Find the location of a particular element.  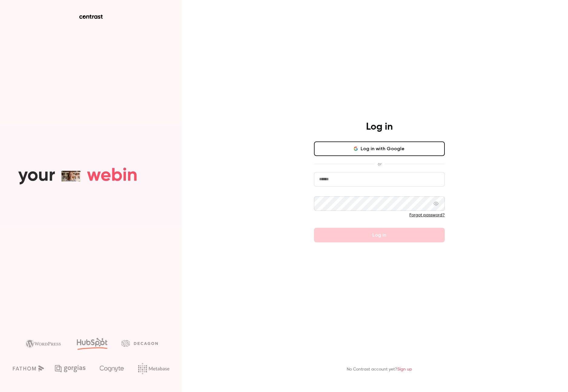

span: or is located at coordinates (379, 164).